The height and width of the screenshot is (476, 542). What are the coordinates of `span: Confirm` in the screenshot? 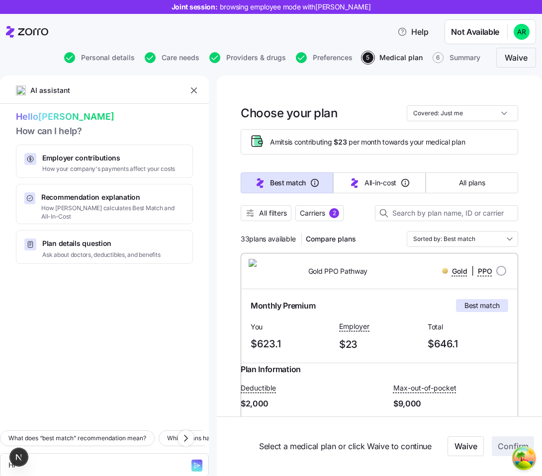 It's located at (513, 447).